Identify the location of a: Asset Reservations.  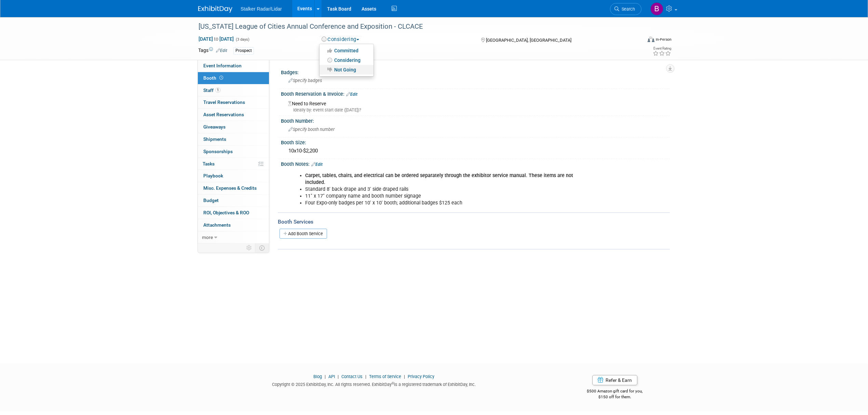
(233, 114).